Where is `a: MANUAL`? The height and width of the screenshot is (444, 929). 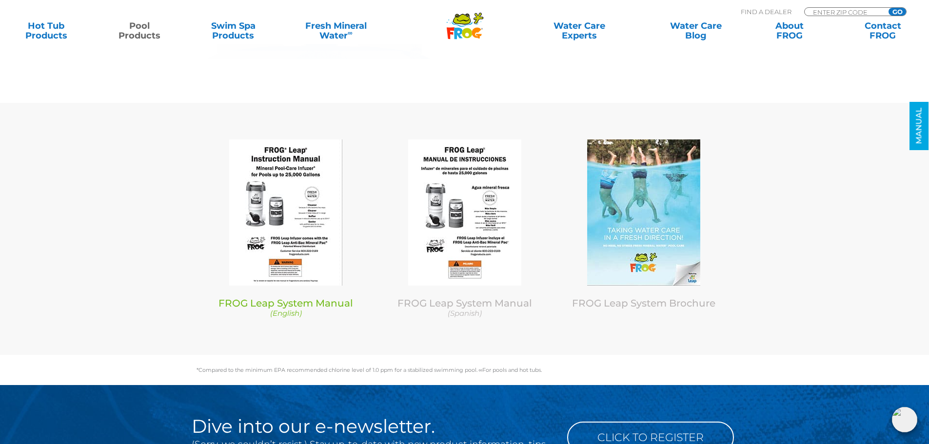
a: MANUAL is located at coordinates (919, 126).